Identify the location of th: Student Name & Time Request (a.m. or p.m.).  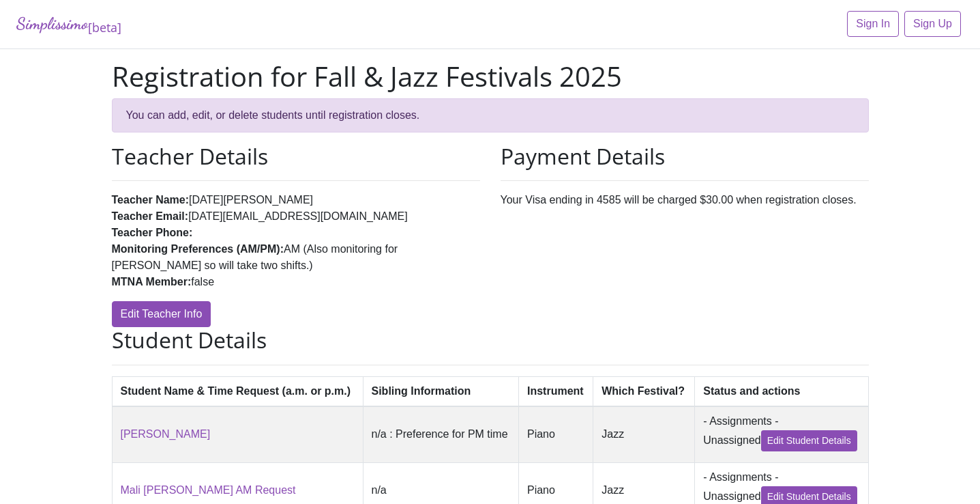
(238, 391).